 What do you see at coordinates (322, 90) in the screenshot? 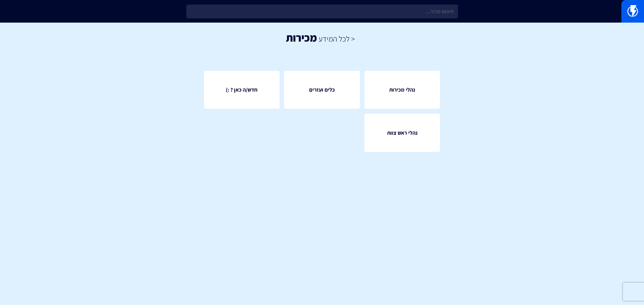
I see `a: כלים ועזרים` at bounding box center [322, 90].